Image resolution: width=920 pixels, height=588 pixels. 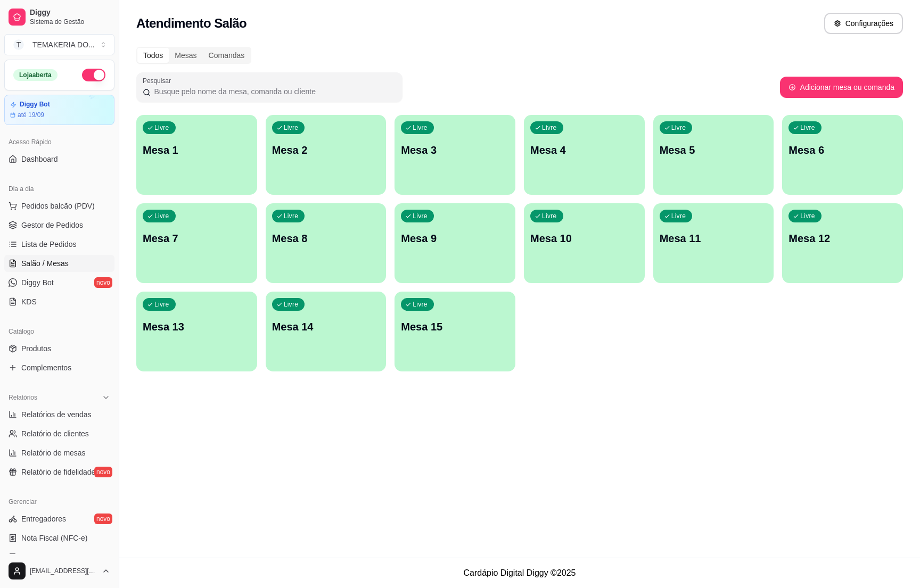 What do you see at coordinates (59, 415) in the screenshot?
I see `a: Relatórios de vendas` at bounding box center [59, 415].